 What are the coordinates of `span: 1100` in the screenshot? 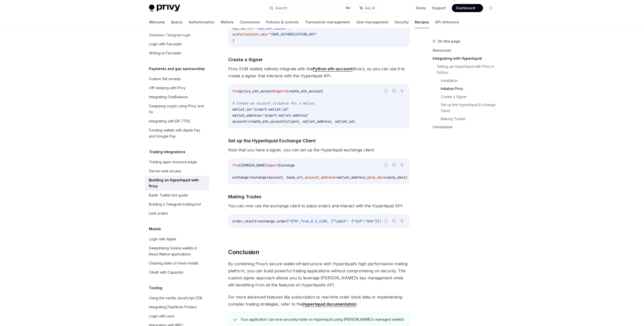 It's located at (323, 221).